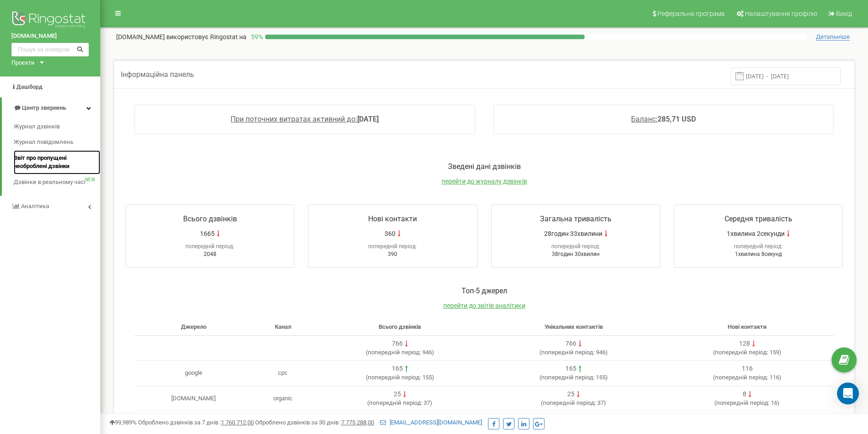 This screenshot has height=434, width=868. I want to click on span: При поточних витратах активний до:, so click(294, 119).